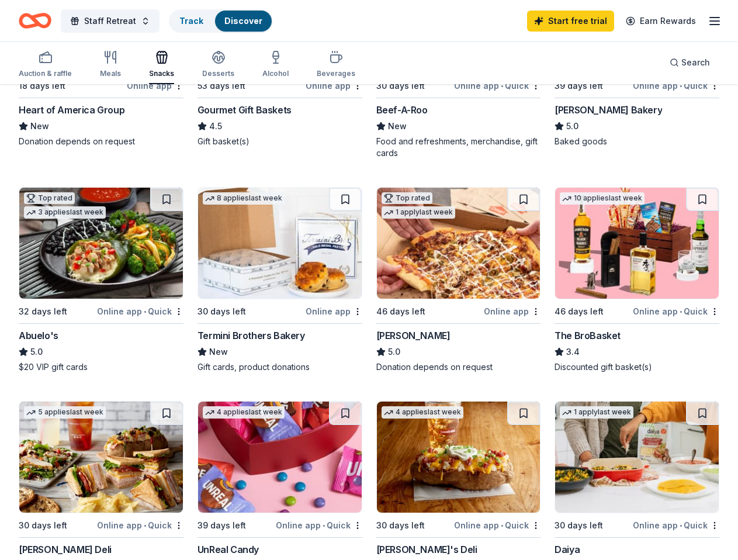 This screenshot has width=738, height=560. I want to click on a: Earn Rewards, so click(661, 21).